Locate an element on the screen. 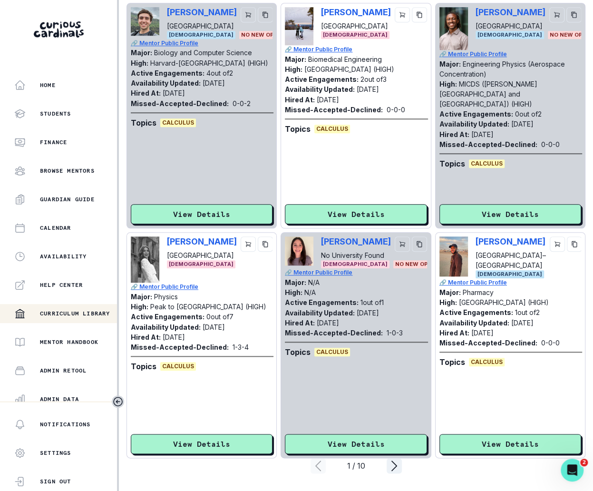 The width and height of the screenshot is (593, 491). p: Curriculum Library is located at coordinates (75, 314).